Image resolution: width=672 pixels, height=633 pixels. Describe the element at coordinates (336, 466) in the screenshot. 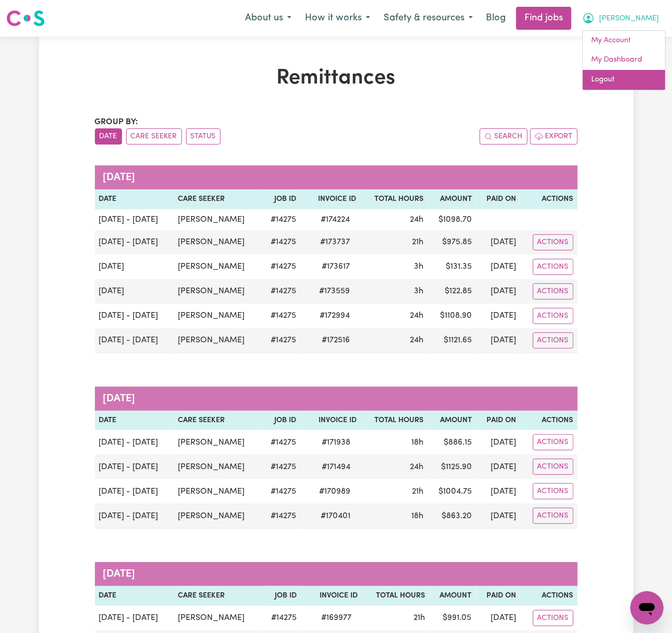

I see `span: # 171494` at that location.